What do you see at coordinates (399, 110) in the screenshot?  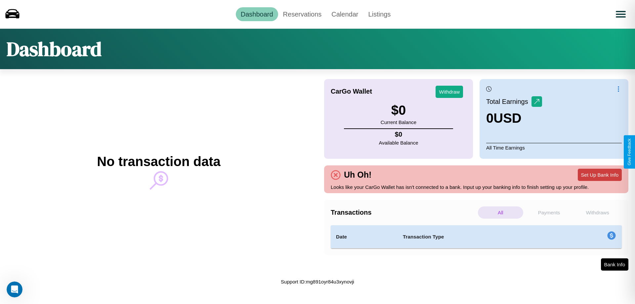 I see `h3: $ 0` at bounding box center [399, 110].